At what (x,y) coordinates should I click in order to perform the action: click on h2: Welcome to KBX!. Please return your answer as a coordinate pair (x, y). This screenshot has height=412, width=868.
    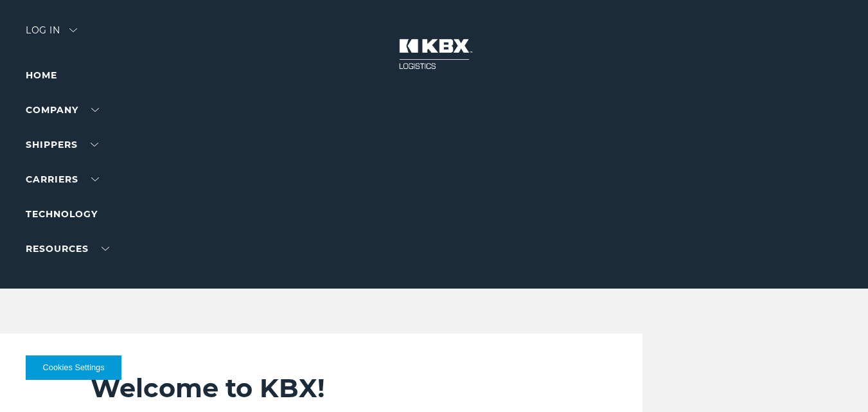
    Looking at the image, I should click on (325, 388).